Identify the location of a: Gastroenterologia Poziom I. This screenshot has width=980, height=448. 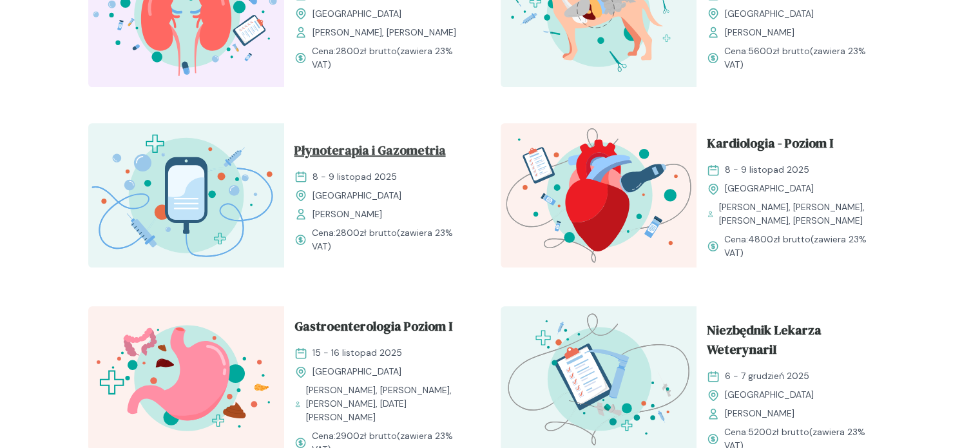
(382, 328).